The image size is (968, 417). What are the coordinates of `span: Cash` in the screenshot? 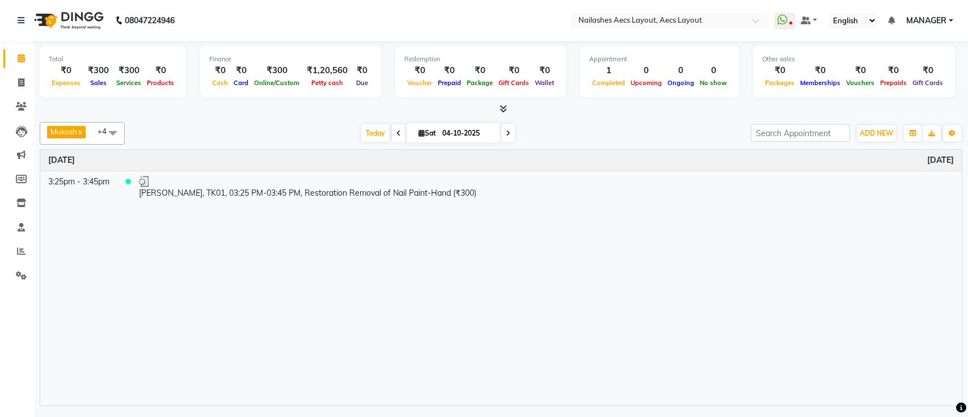 It's located at (220, 83).